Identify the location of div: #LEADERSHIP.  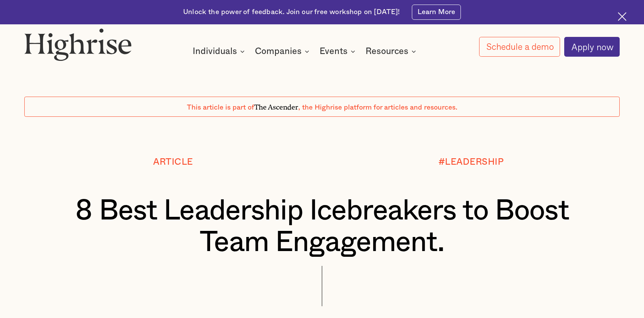
(471, 162).